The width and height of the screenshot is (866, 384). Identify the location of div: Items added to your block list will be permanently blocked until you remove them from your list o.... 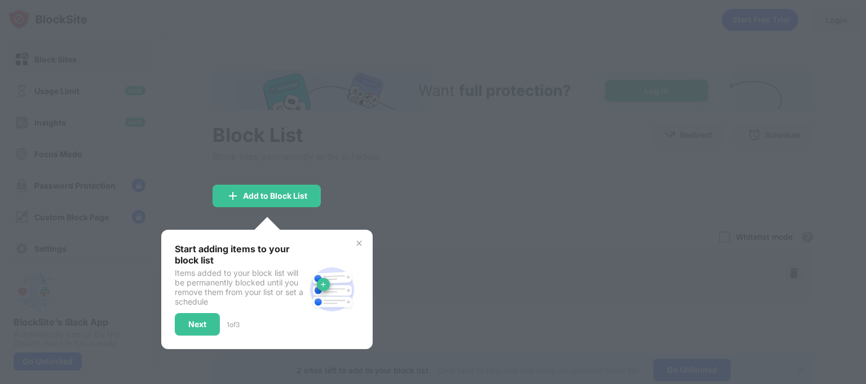
(240, 287).